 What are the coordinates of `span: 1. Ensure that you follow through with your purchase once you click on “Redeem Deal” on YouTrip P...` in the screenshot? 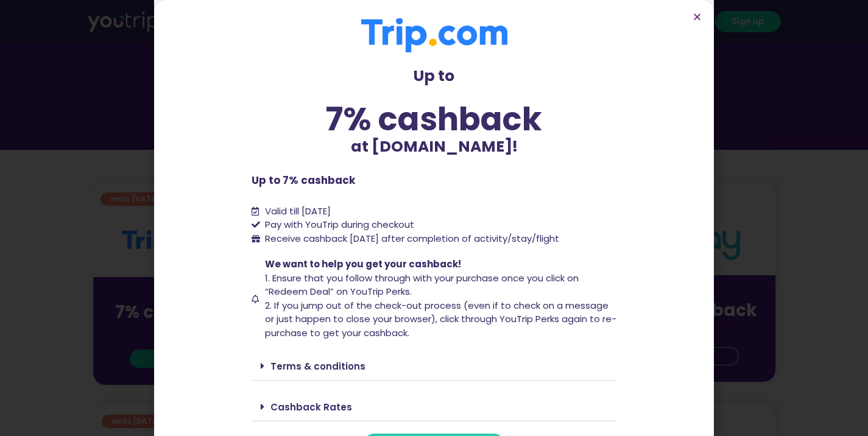 It's located at (421, 285).